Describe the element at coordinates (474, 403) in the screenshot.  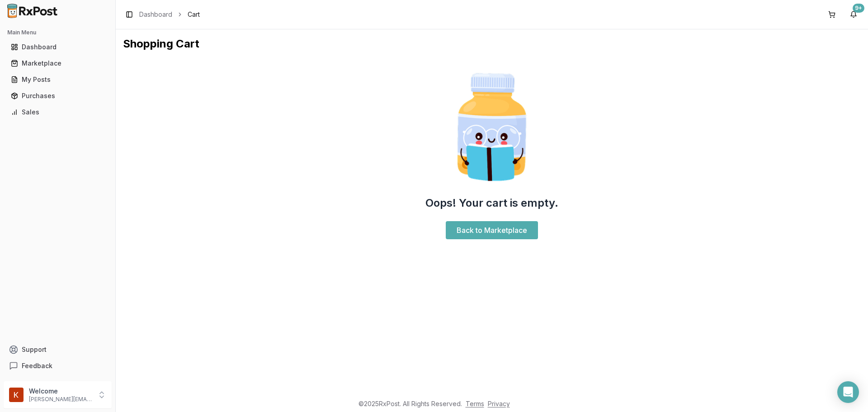
I see `a: Terms` at that location.